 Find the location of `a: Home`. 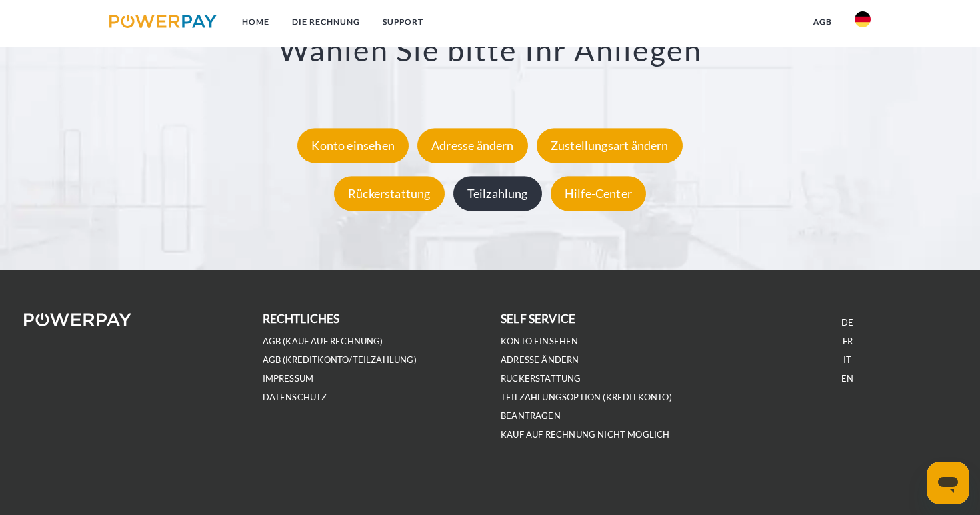

a: Home is located at coordinates (255, 22).